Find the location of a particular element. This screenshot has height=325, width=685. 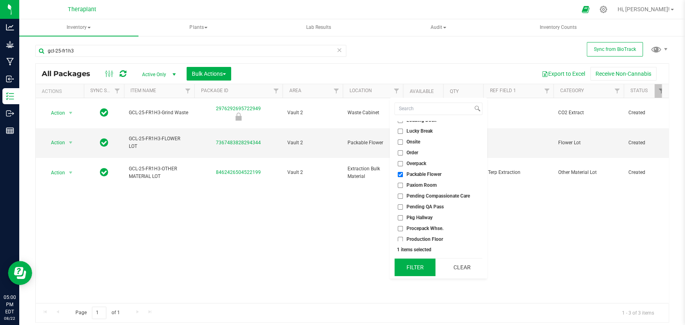

a: 2976292695722949 is located at coordinates (238, 109).